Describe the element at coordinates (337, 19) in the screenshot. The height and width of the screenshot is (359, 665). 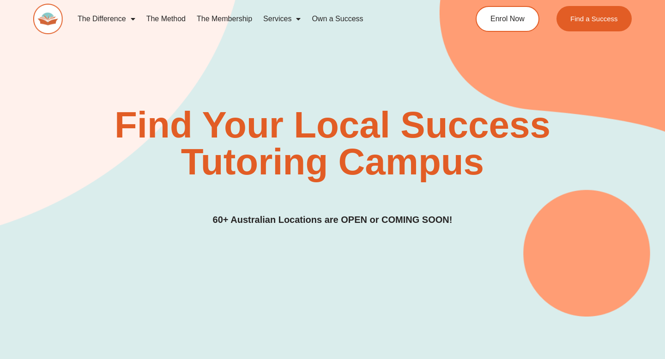
I see `a: Own a Success` at that location.